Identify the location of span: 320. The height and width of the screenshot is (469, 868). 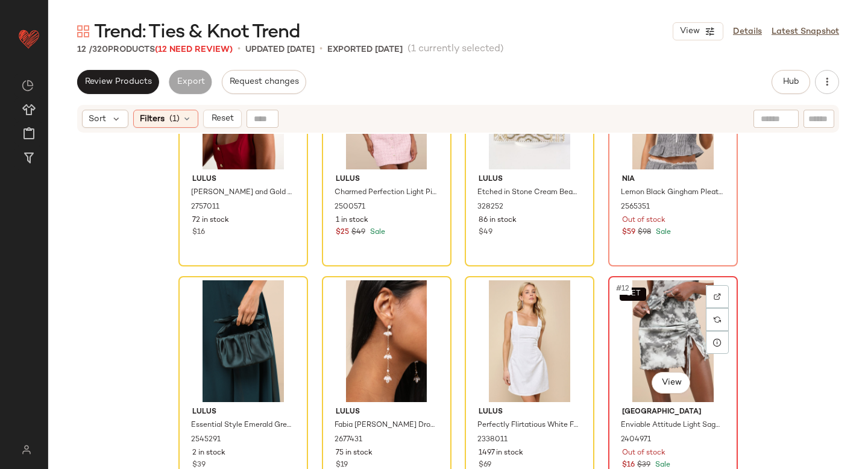
(100, 49).